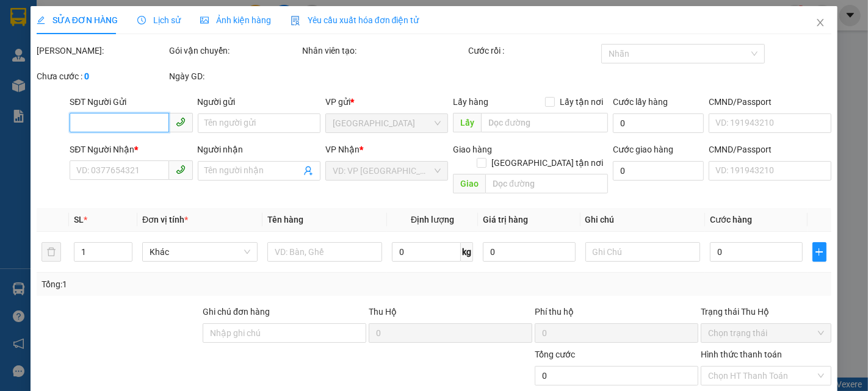  I want to click on div: Người nhận, so click(259, 149).